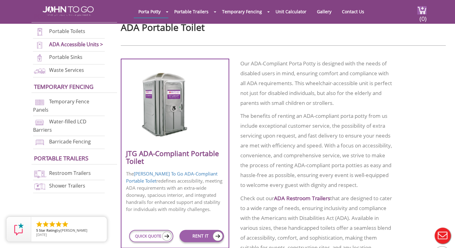 The width and height of the screenshot is (455, 248). What do you see at coordinates (40, 102) in the screenshot?
I see `img: chan-link-fencing-new.png` at bounding box center [40, 102].